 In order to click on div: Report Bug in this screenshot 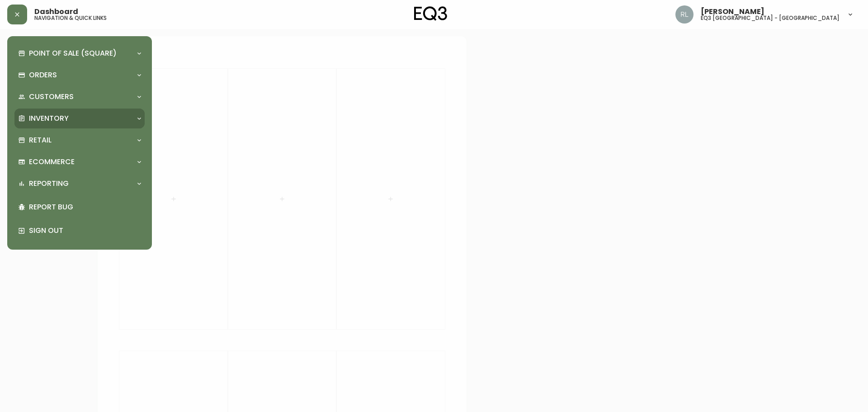, I will do `click(79, 207)`.